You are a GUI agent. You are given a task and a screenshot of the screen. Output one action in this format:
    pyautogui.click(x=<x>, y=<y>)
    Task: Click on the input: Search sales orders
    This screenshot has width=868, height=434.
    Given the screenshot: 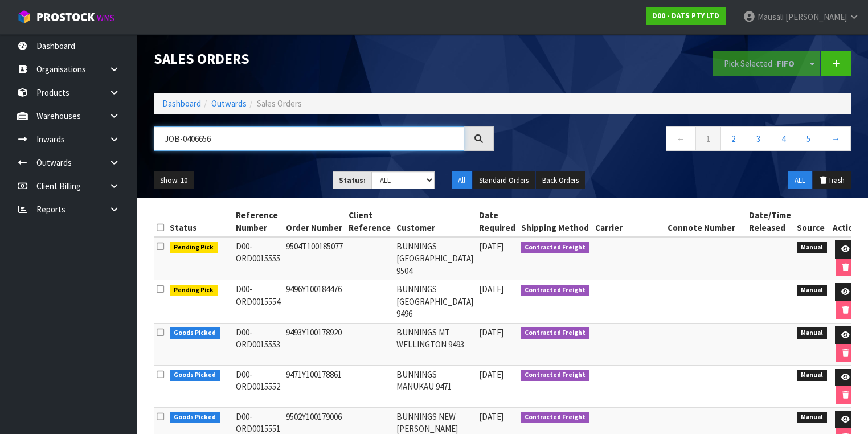 What is the action you would take?
    pyautogui.click(x=309, y=138)
    